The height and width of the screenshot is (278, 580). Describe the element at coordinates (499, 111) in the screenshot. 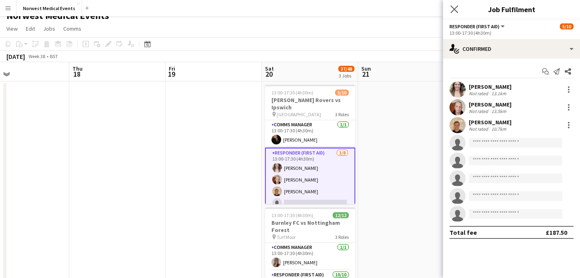

I see `div: 13.5km` at that location.